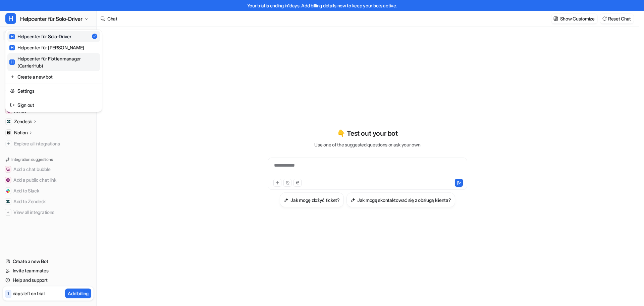  I want to click on div: Helpcenter für Flottenmanager (CarrierHub), so click(54, 62).